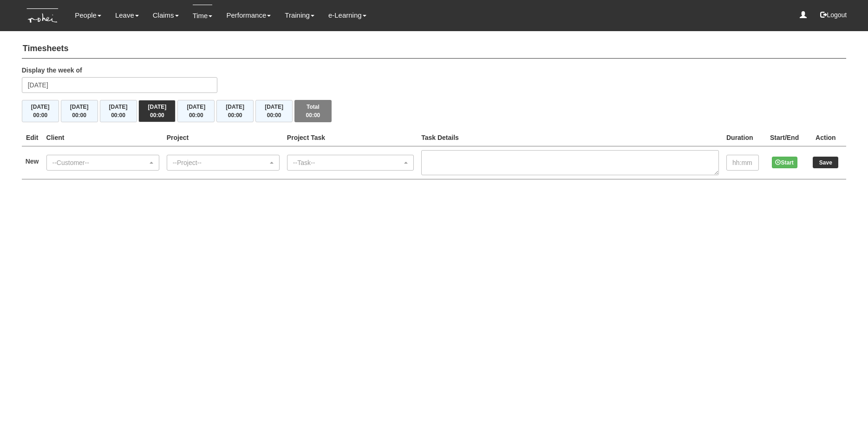 This screenshot has height=442, width=868. I want to click on th: Action, so click(826, 137).